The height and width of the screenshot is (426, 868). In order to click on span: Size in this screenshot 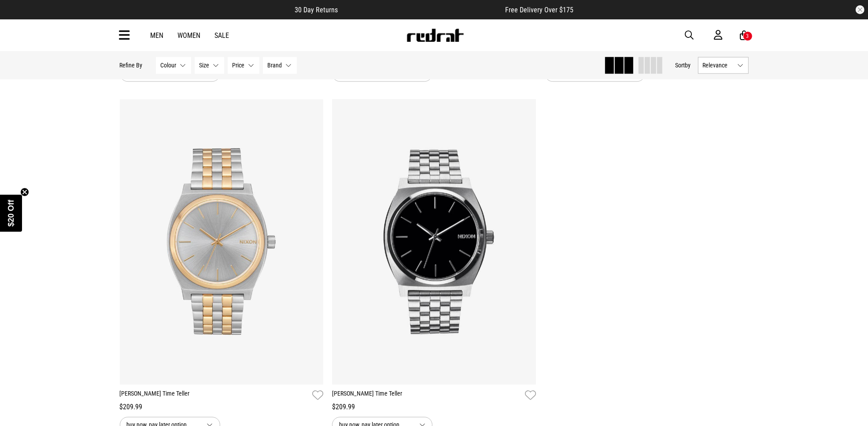, I will do `click(204, 65)`.